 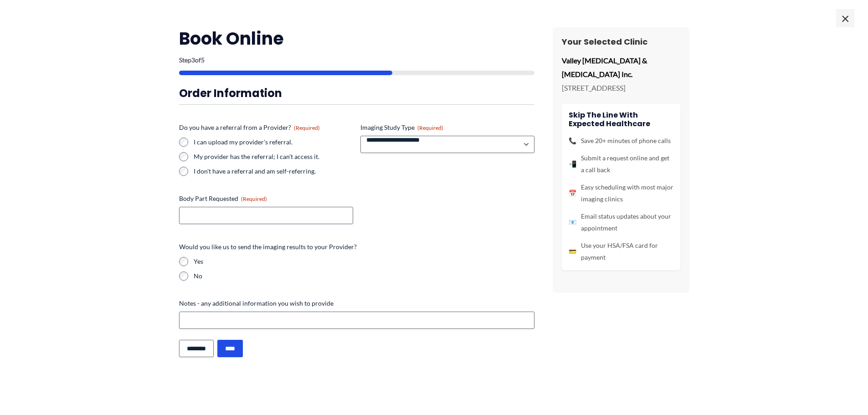 What do you see at coordinates (249, 127) in the screenshot?
I see `legend: Do you have a referral from a Provider?` at bounding box center [249, 127].